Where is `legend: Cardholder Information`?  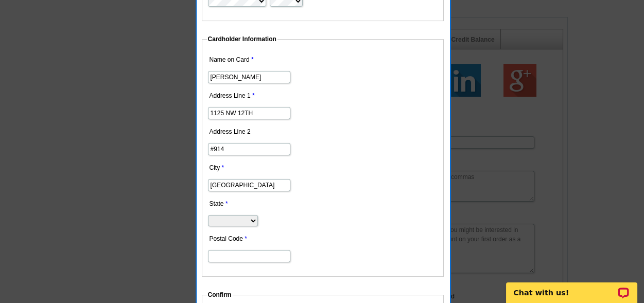 legend: Cardholder Information is located at coordinates (242, 39).